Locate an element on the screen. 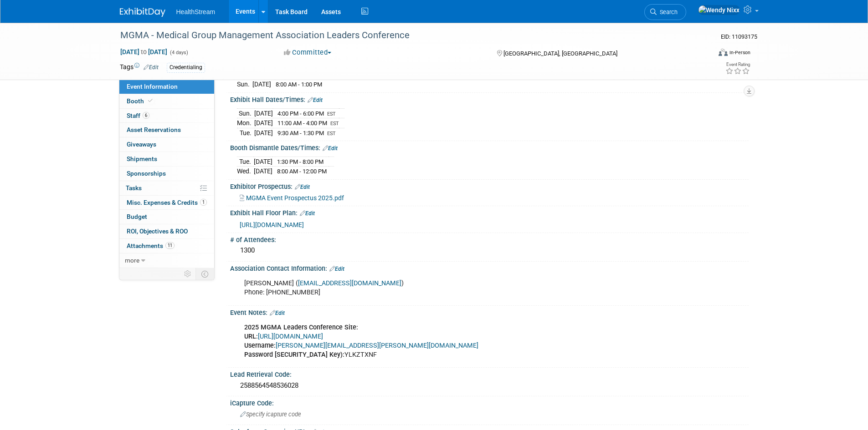  div: Lead Retrieval Code: is located at coordinates (489, 373).